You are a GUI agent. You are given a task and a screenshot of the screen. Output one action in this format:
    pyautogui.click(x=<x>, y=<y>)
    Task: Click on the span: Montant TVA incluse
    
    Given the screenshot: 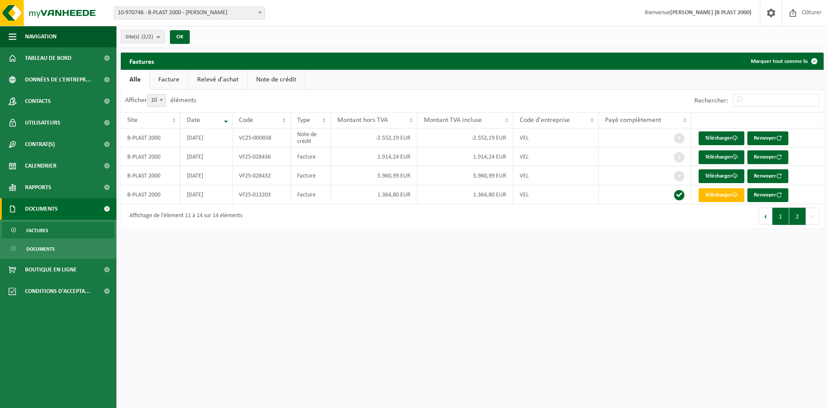 What is the action you would take?
    pyautogui.click(x=453, y=120)
    